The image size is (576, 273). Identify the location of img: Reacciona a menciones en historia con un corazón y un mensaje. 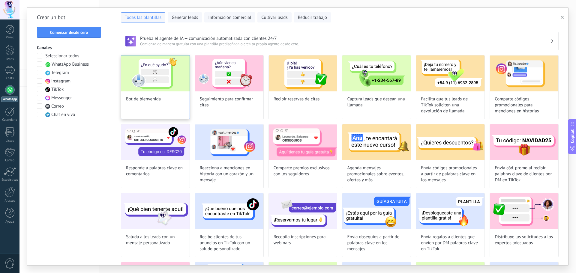
(229, 143).